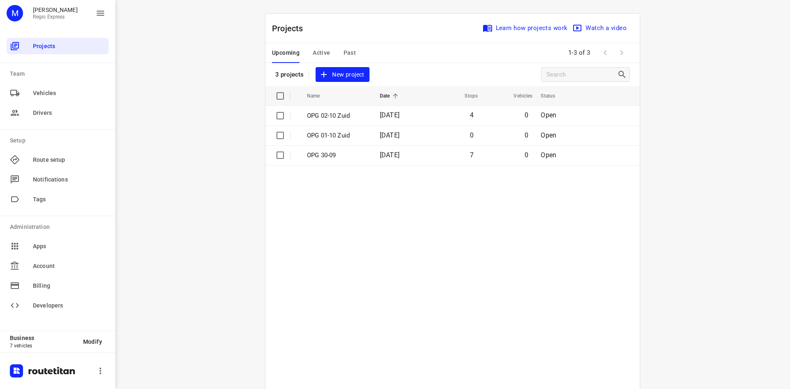  What do you see at coordinates (471, 115) in the screenshot?
I see `span: 4` at bounding box center [471, 115].